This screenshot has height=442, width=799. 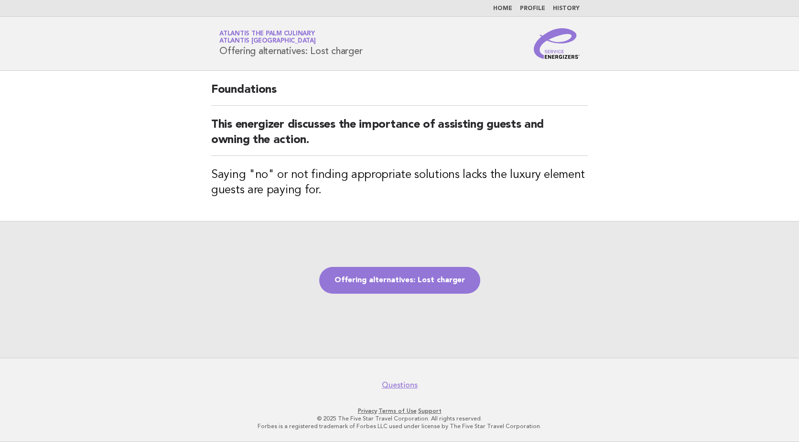 I want to click on h2: Foundations, so click(x=400, y=94).